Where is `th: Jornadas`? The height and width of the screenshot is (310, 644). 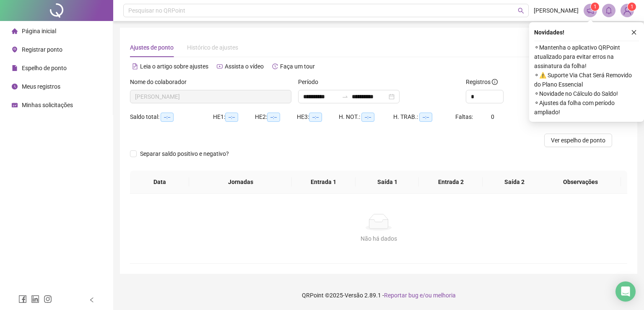
th: Jornadas is located at coordinates (240, 182).